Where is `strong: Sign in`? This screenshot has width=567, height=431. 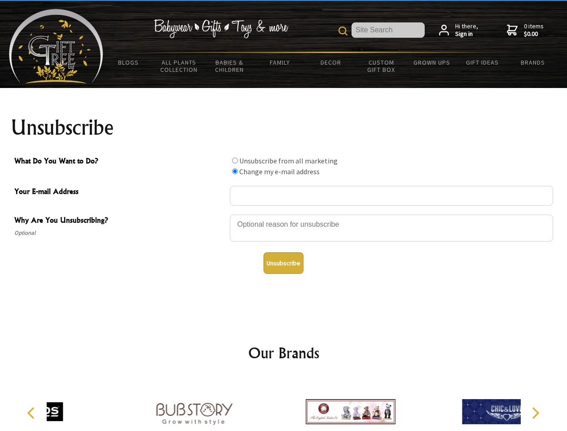
strong: Sign in is located at coordinates (466, 34).